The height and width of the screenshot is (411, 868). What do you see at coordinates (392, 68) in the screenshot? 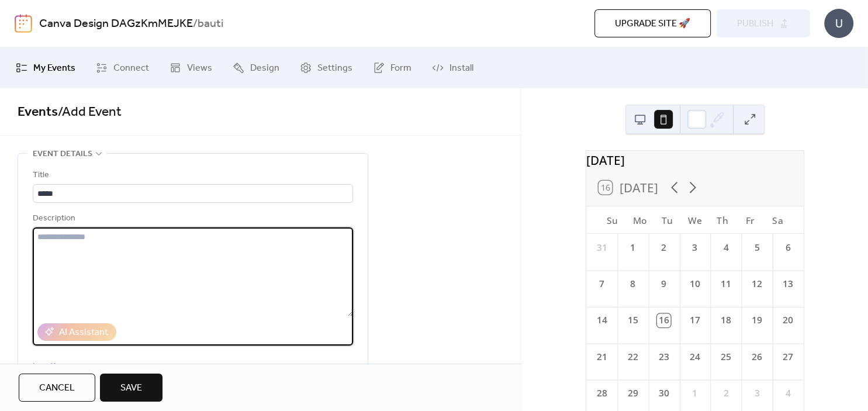
I see `a: Form` at bounding box center [392, 68].